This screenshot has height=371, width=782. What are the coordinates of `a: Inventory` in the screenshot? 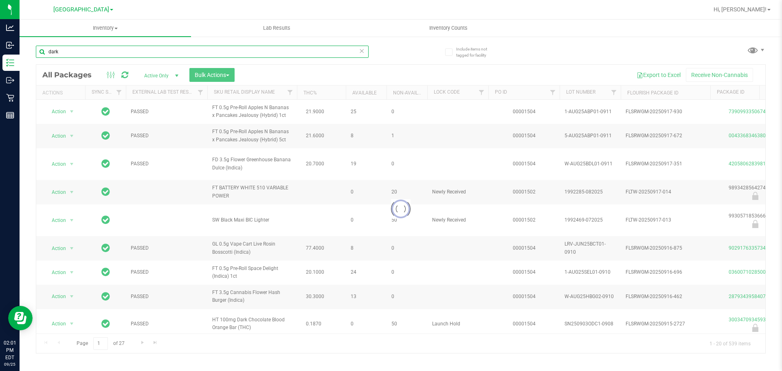 It's located at (105, 28).